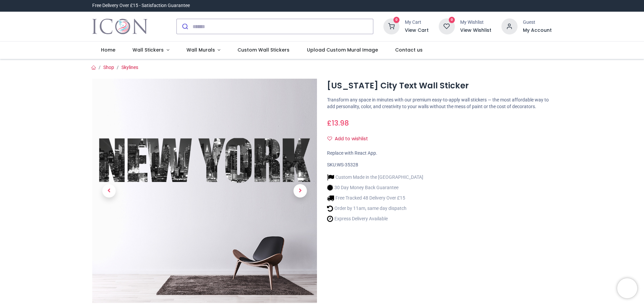  I want to click on h6: View Cart, so click(417, 30).